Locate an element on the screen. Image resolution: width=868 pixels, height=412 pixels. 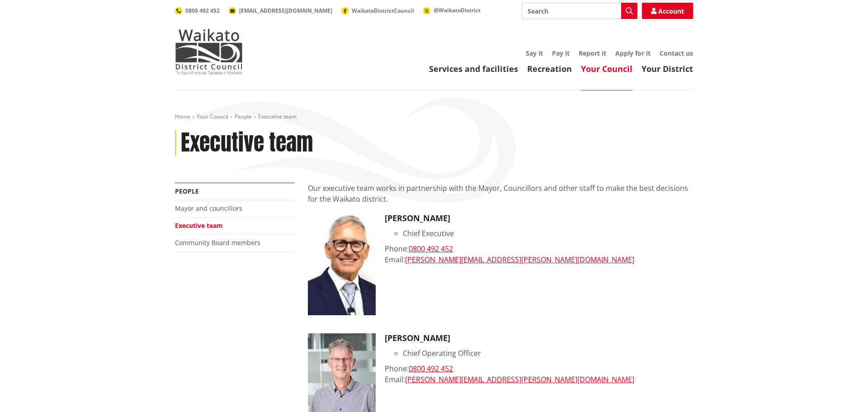
a: WaikatoDistrictCouncil is located at coordinates (377, 10).